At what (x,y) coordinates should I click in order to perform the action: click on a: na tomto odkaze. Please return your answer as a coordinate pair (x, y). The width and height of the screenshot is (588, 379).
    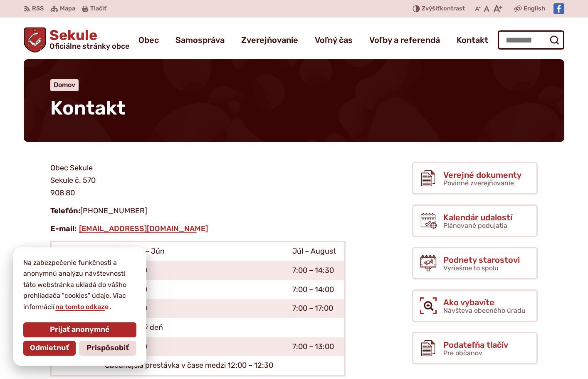
    Looking at the image, I should click on (82, 307).